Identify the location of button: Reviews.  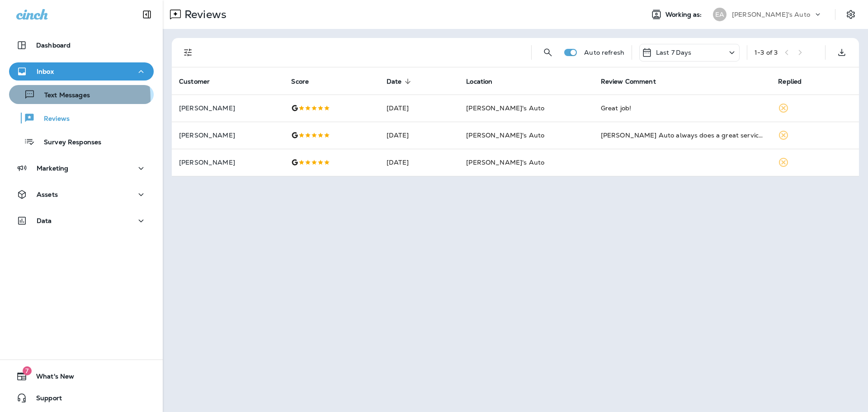
(82, 118).